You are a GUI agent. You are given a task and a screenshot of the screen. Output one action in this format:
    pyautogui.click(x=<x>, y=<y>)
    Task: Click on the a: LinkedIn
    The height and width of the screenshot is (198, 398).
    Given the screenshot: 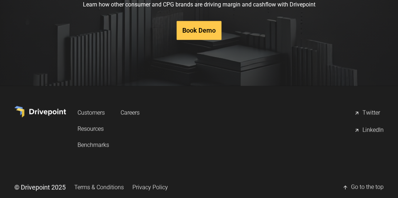 What is the action you would take?
    pyautogui.click(x=368, y=130)
    